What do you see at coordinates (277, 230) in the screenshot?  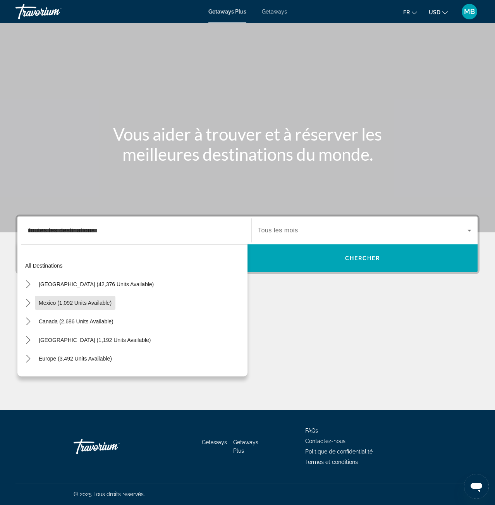 I see `span: Tous les mois` at bounding box center [277, 230].